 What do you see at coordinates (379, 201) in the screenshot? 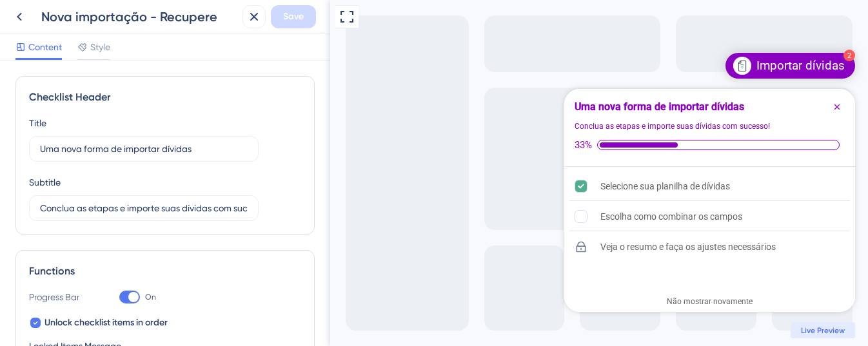
I see `div: Checklist Container` at bounding box center [379, 201].